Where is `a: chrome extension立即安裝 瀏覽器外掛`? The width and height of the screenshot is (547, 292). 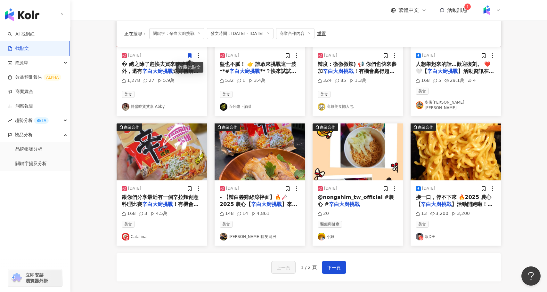
a: chrome extension立即安裝 瀏覽器外掛 is located at coordinates (35, 278).